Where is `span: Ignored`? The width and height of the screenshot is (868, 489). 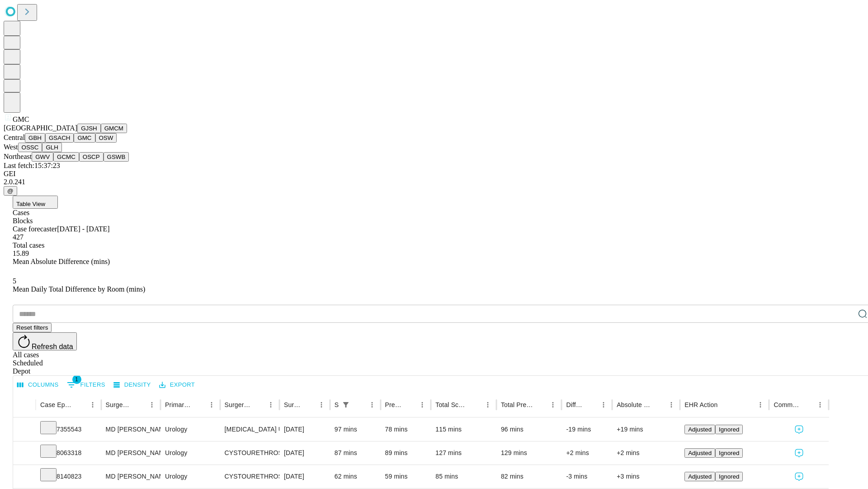 span: Ignored is located at coordinates (729, 453).